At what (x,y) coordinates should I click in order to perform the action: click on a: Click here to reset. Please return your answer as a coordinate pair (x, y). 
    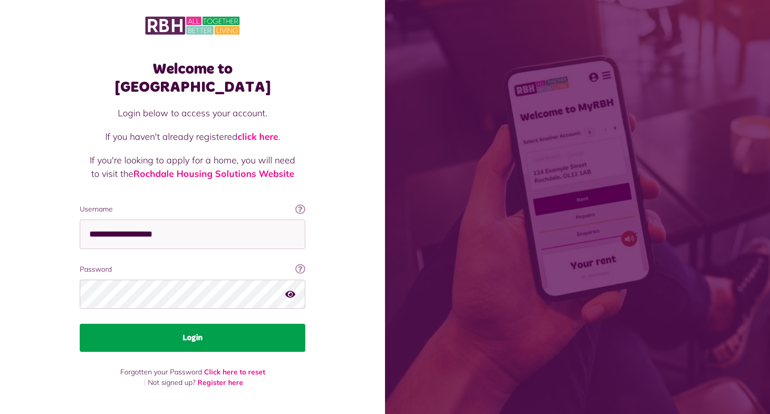
    Looking at the image, I should click on (235, 372).